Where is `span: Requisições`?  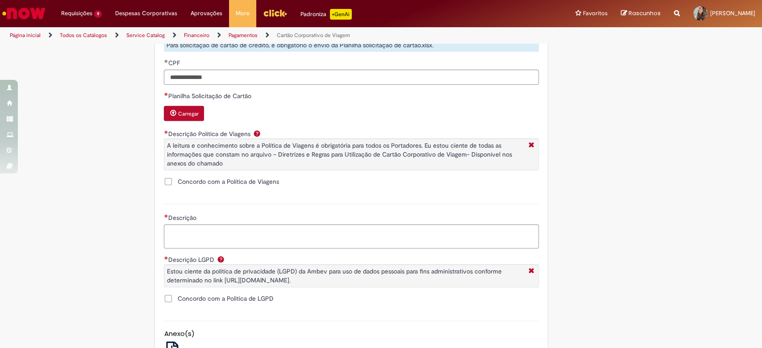 span: Requisições is located at coordinates (77, 13).